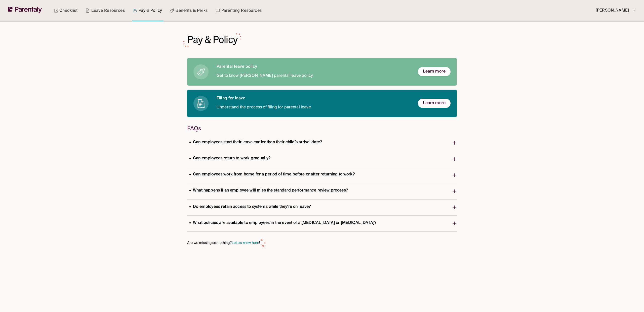 Image resolution: width=644 pixels, height=312 pixels. What do you see at coordinates (322, 128) in the screenshot?
I see `h3: FAQs` at bounding box center [322, 128].